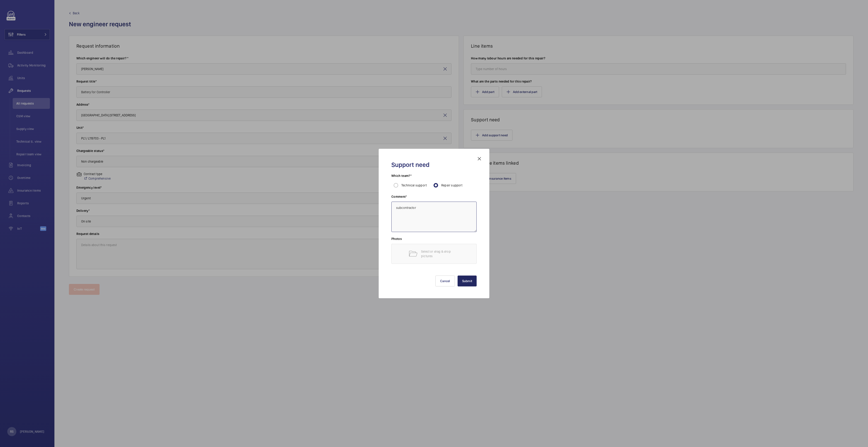  I want to click on span: Technical support, so click(414, 185).